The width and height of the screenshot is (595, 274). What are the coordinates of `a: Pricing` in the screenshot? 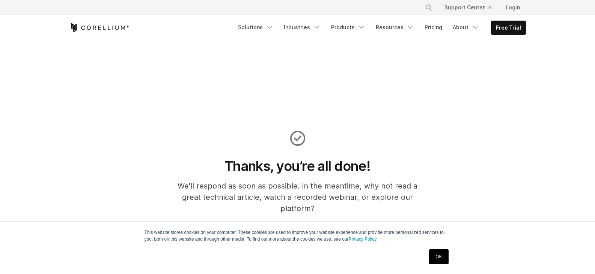 It's located at (433, 27).